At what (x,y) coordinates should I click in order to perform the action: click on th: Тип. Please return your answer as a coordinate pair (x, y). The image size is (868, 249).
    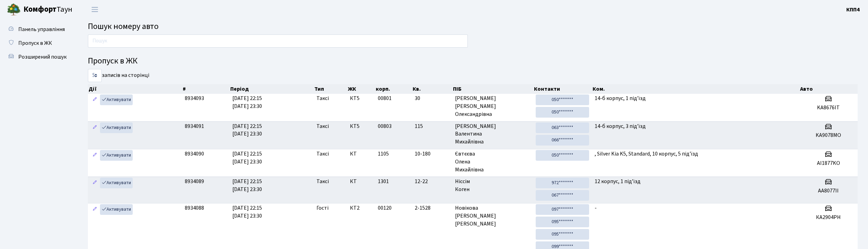
    Looking at the image, I should click on (330, 89).